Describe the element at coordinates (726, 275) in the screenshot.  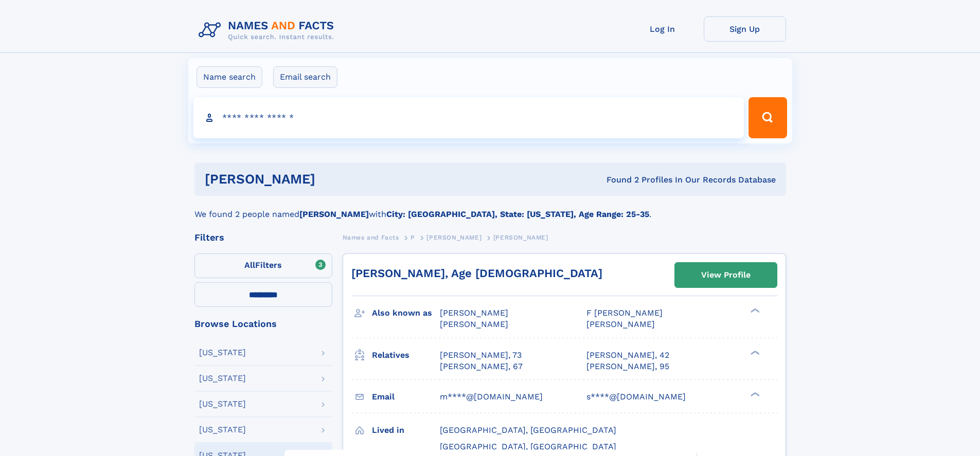
I see `a: View Profile` at that location.